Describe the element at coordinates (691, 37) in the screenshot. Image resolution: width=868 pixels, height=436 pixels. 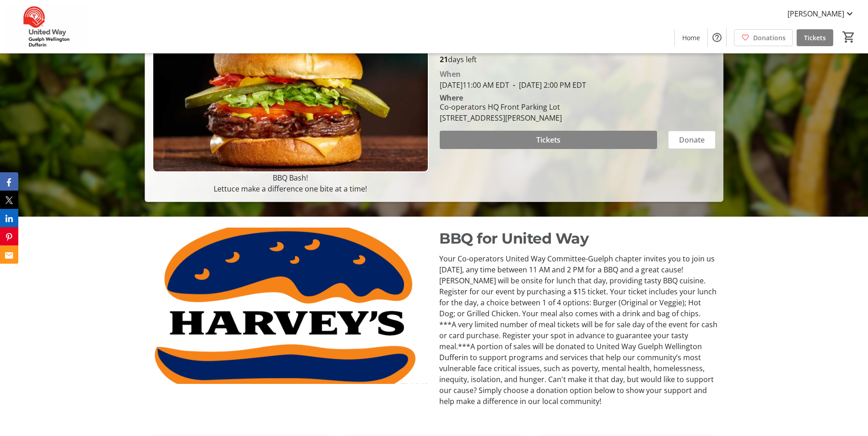
I see `a: Home` at that location.